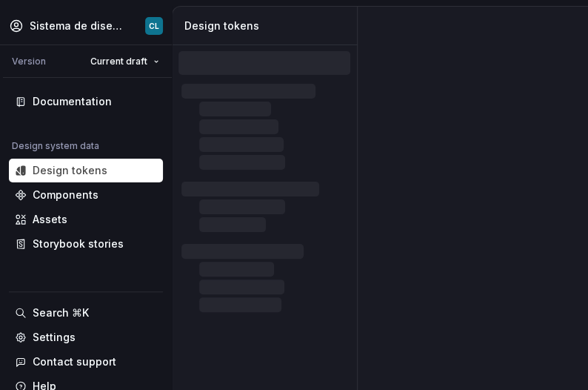  What do you see at coordinates (124, 61) in the screenshot?
I see `button: Current draft` at bounding box center [124, 61].